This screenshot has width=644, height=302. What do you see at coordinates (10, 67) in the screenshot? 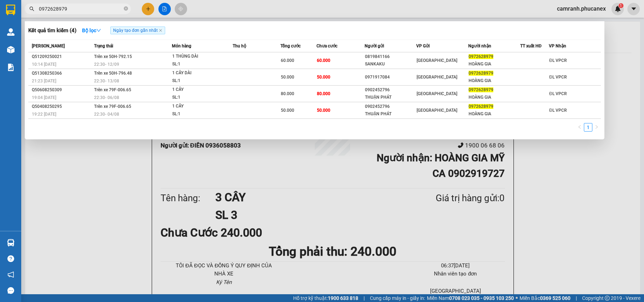
I see `img: solution-icon` at bounding box center [10, 67].